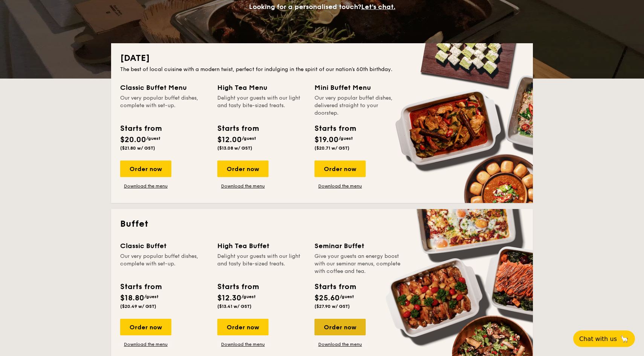 The height and width of the screenshot is (356, 644). I want to click on div: Classic Buffet, so click(164, 246).